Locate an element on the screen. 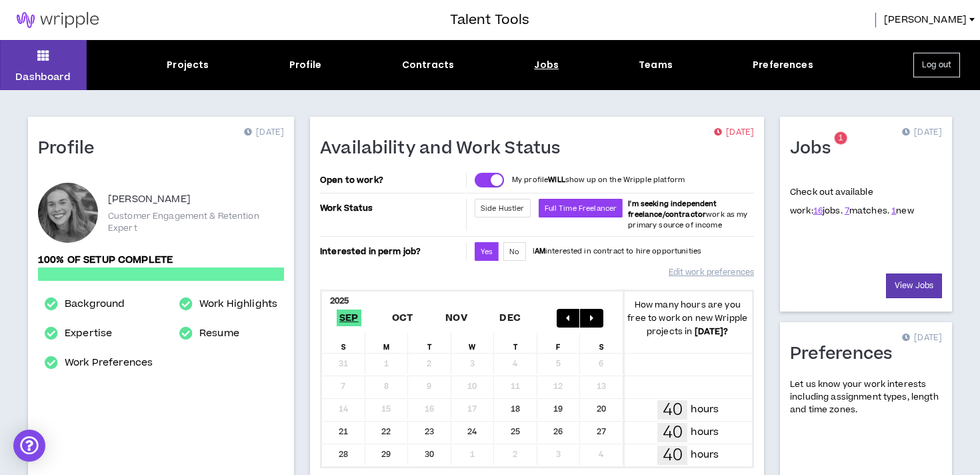 The image size is (980, 475). span: jobs. is located at coordinates (828, 211).